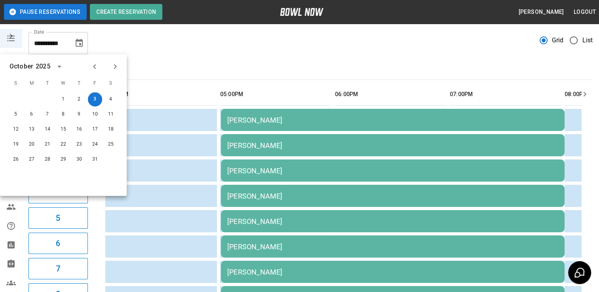 Image resolution: width=599 pixels, height=292 pixels. I want to click on div: October, so click(21, 66).